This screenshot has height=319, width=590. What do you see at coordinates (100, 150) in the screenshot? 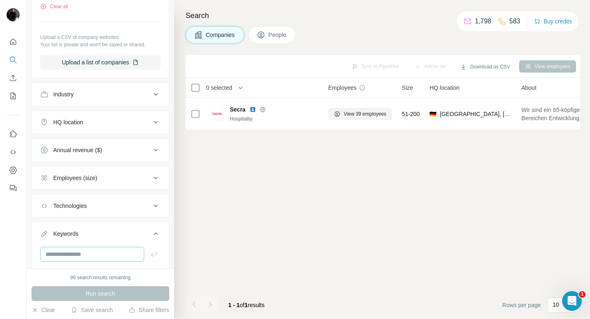
I see `button: Annual revenue ($)` at bounding box center [100, 150].